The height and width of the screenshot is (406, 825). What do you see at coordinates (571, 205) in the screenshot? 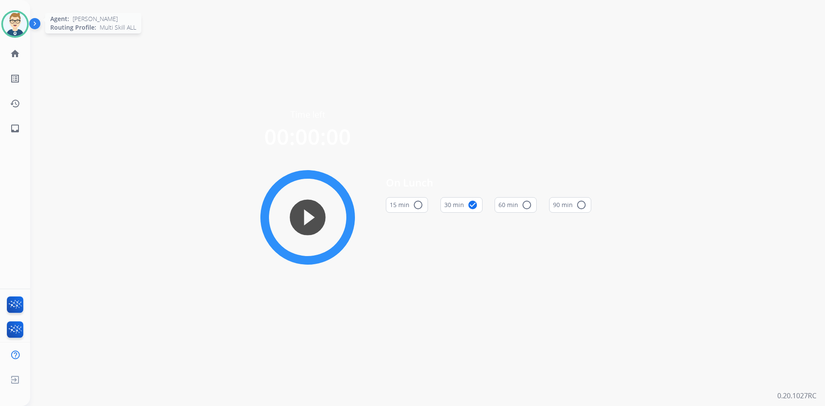
I see `button: 90 min` at bounding box center [571, 205].